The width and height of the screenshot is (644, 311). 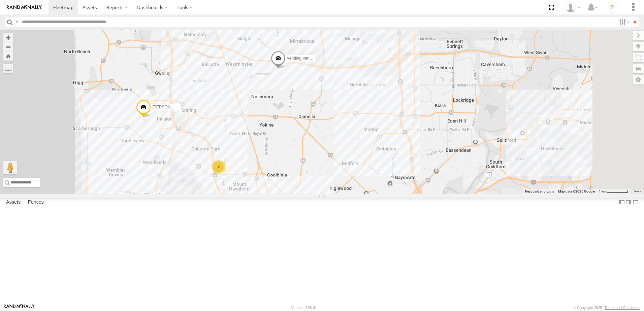 I want to click on label: Map Settings, so click(x=638, y=80).